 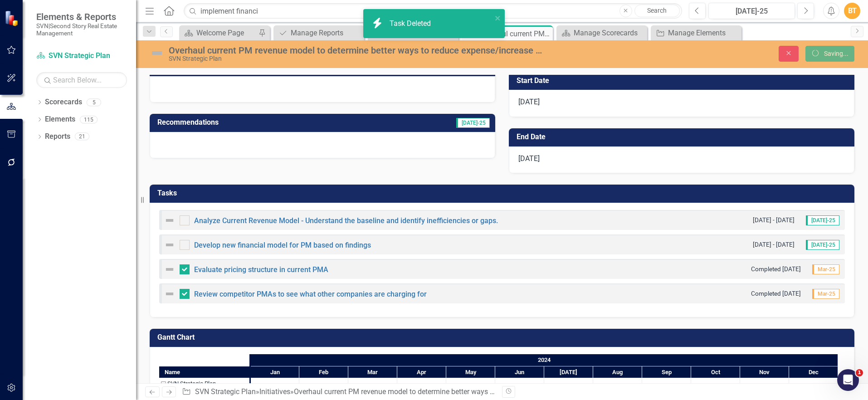 I want to click on div: Manage Scorecards, so click(x=609, y=33).